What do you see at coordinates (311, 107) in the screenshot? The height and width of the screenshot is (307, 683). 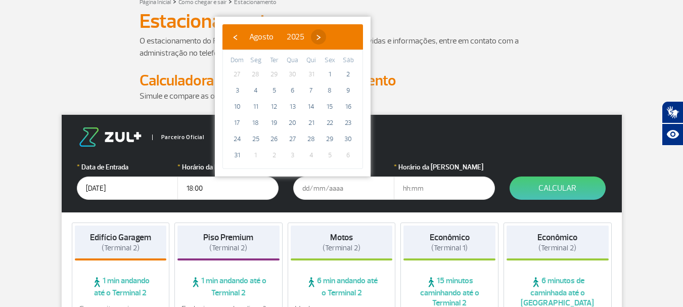 I see `span: 14` at bounding box center [311, 107].